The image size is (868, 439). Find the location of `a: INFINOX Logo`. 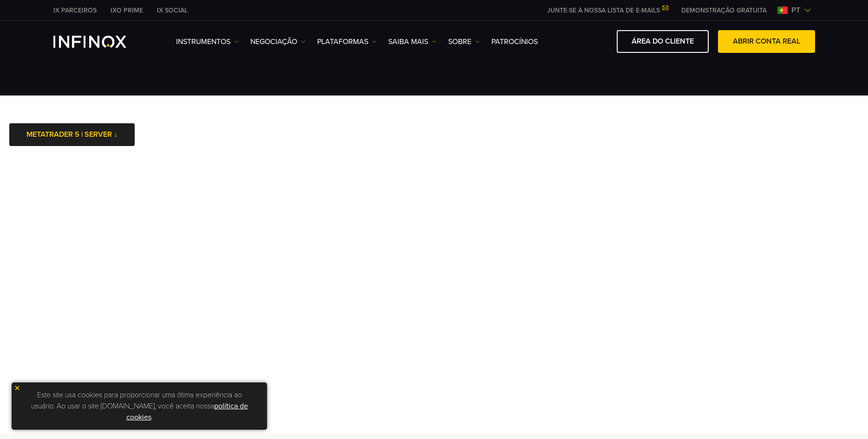

a: INFINOX Logo is located at coordinates (101, 42).